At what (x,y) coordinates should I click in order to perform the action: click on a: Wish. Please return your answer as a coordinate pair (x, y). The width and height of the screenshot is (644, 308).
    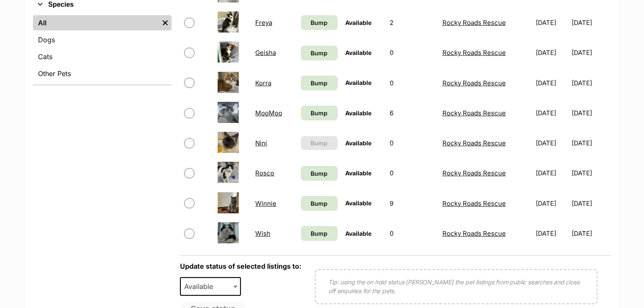
    Looking at the image, I should click on (263, 233).